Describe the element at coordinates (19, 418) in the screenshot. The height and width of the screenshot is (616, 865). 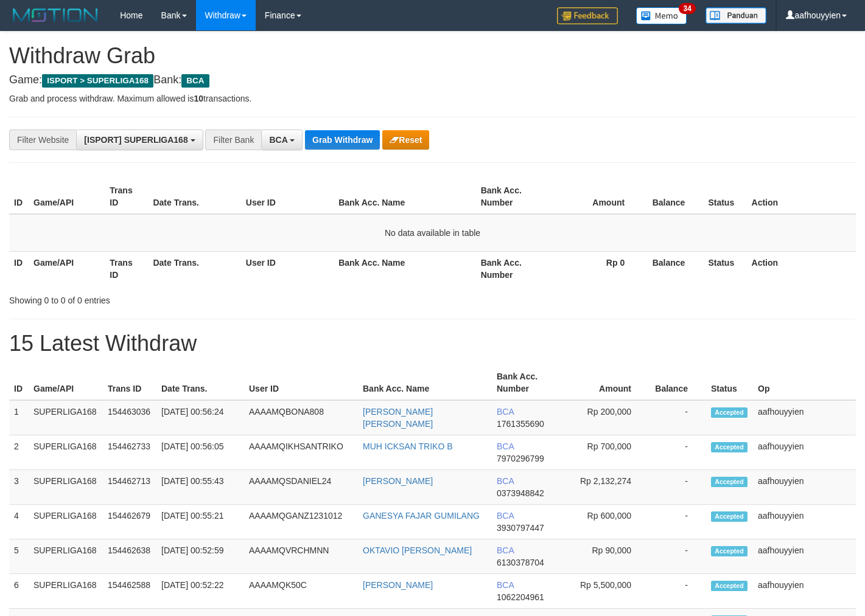
I see `td: 1` at that location.